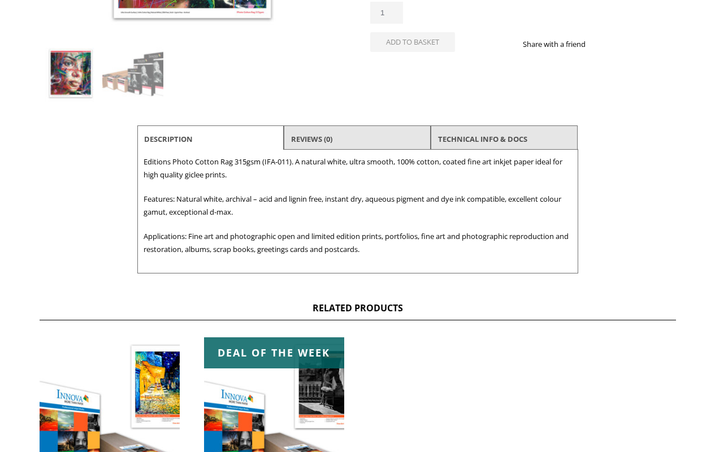  Describe the element at coordinates (603, 44) in the screenshot. I see `img: facebook sharing button` at that location.